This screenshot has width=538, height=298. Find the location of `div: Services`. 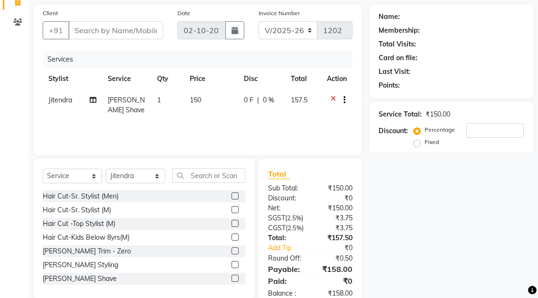

div: Services is located at coordinates (202, 59).